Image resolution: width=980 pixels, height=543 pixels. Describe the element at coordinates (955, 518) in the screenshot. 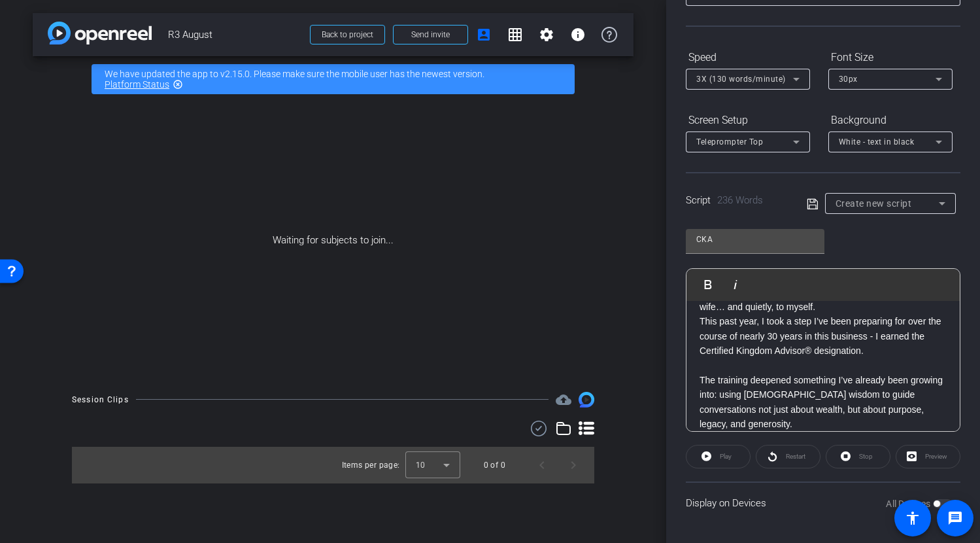

I see `mat-icon: message` at that location.